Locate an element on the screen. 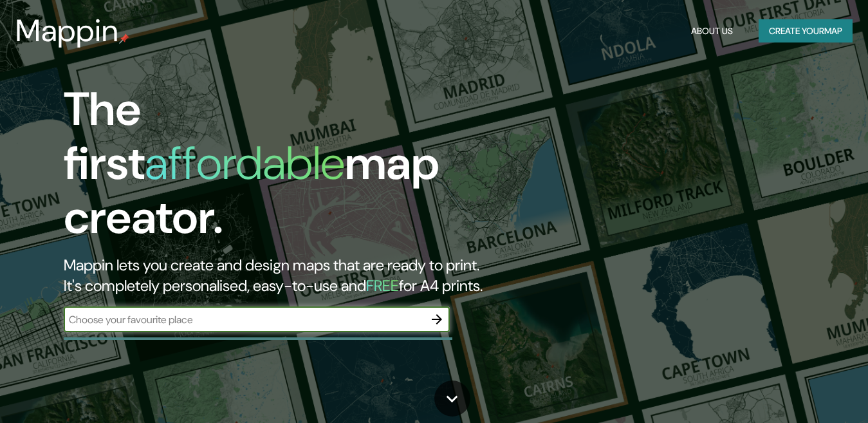  h1: affordable is located at coordinates (245, 162).